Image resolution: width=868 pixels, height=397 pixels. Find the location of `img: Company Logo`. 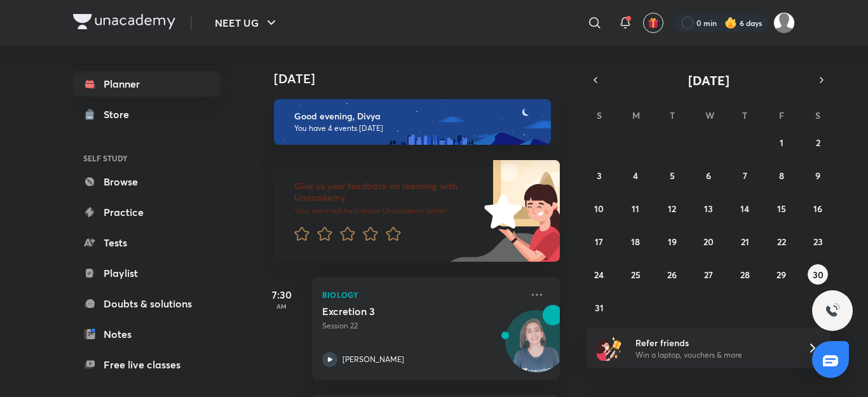

img: Company Logo is located at coordinates (124, 22).